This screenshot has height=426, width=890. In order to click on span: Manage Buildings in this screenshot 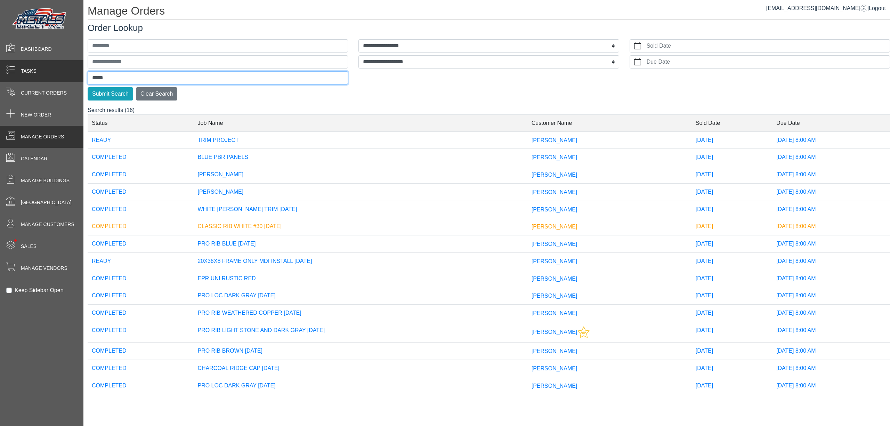, I will do `click(45, 180)`.